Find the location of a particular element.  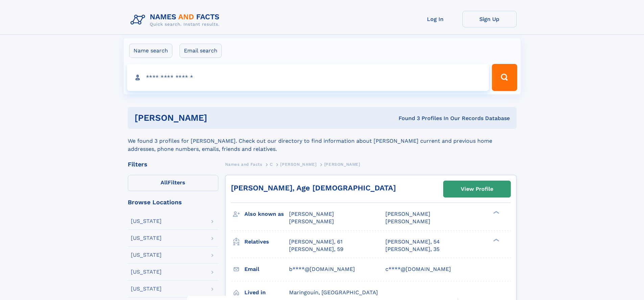

div: Filters is located at coordinates (173, 164).